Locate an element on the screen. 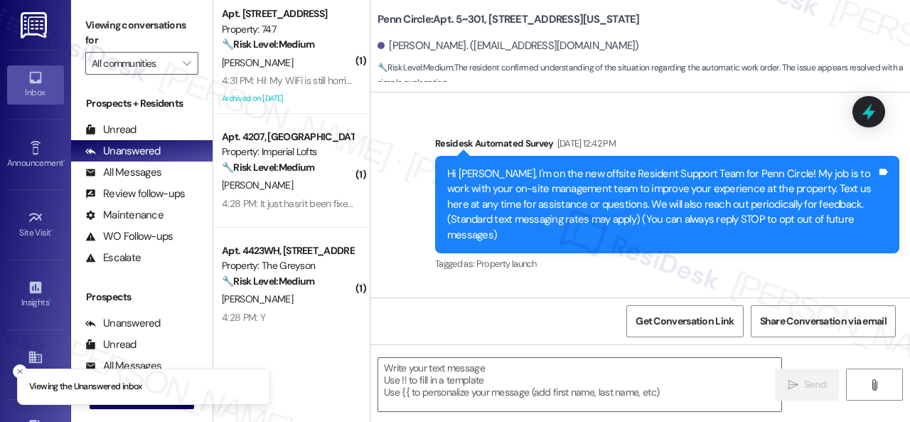 This screenshot has width=910, height=422. span: Get Conversation Link is located at coordinates (685, 321).